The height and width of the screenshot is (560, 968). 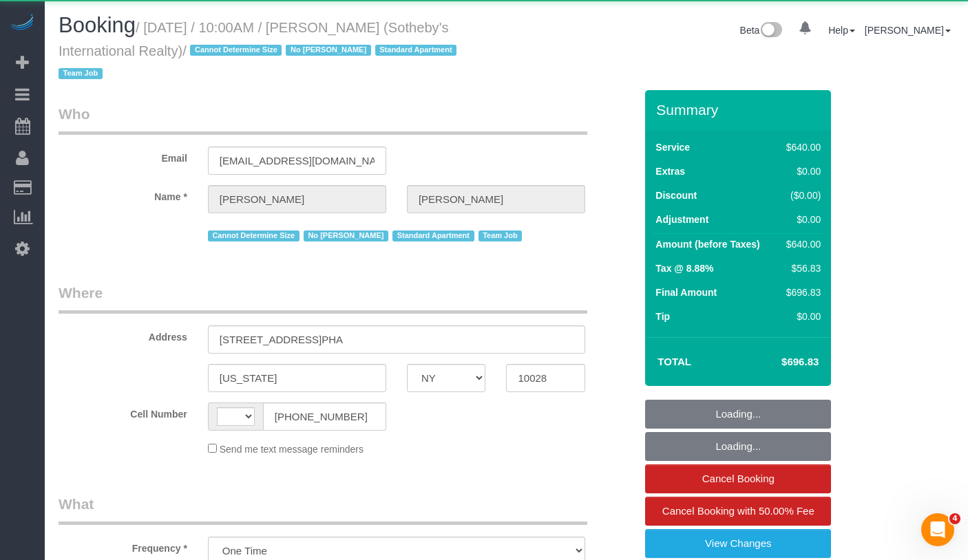 What do you see at coordinates (740, 109) in the screenshot?
I see `h3: Summary` at bounding box center [740, 109].